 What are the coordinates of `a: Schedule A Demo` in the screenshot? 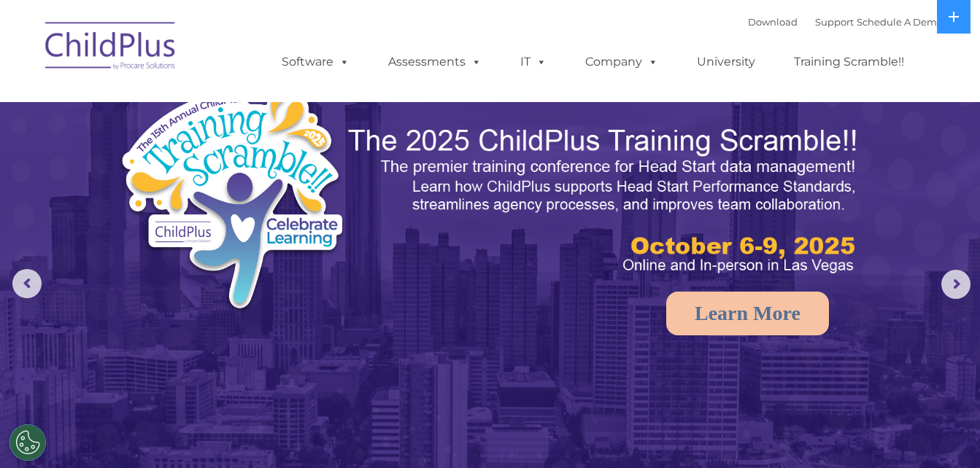 It's located at (900, 22).